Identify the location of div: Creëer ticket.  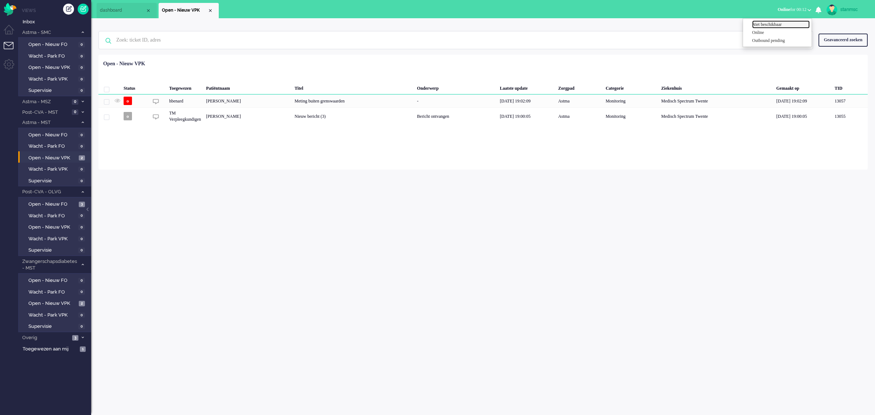
(69, 9).